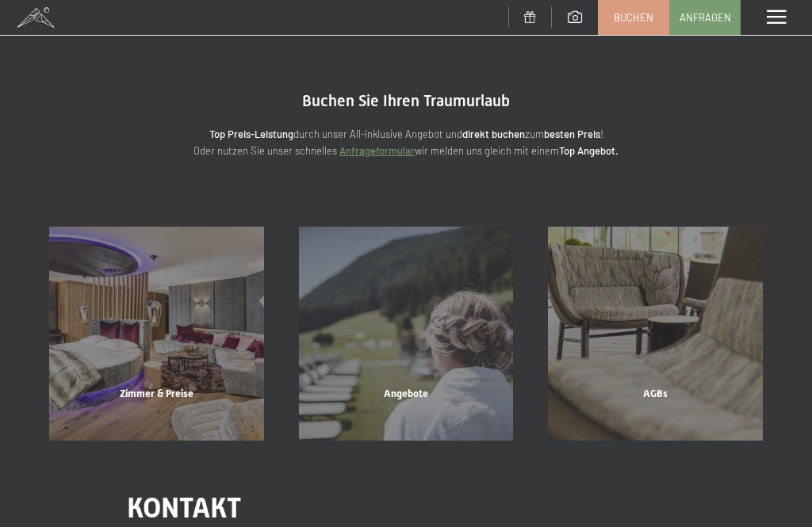 This screenshot has width=812, height=527. Describe the element at coordinates (572, 134) in the screenshot. I see `strong: besten Preis` at that location.